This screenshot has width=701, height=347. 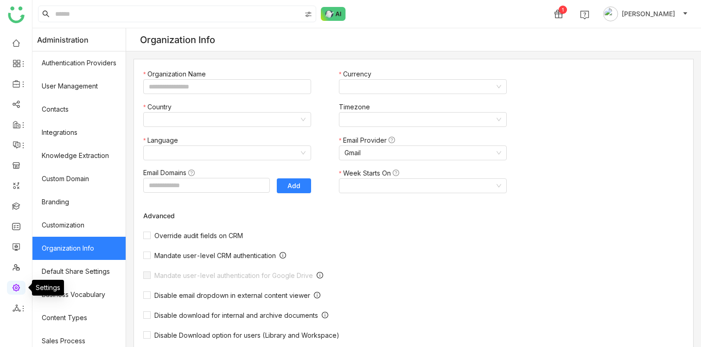 What do you see at coordinates (232, 295) in the screenshot?
I see `span: Disable email dropdown in external content viewer` at bounding box center [232, 295].